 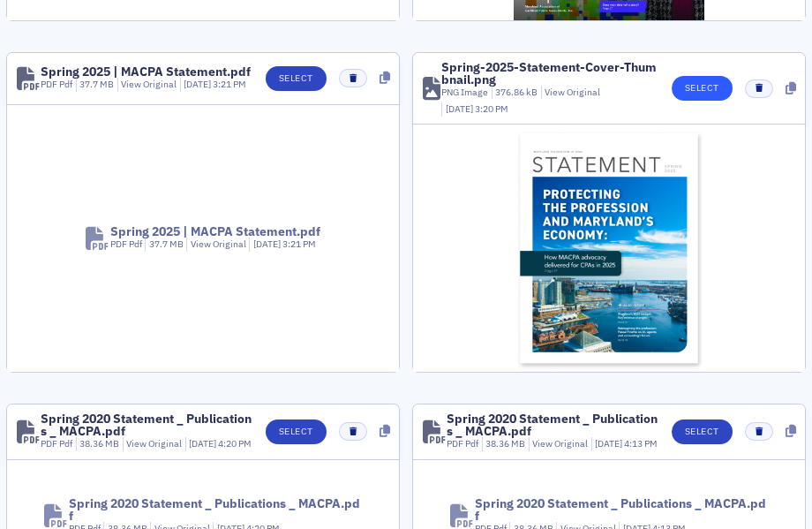 I want to click on span: 3:20 PM, so click(x=492, y=108).